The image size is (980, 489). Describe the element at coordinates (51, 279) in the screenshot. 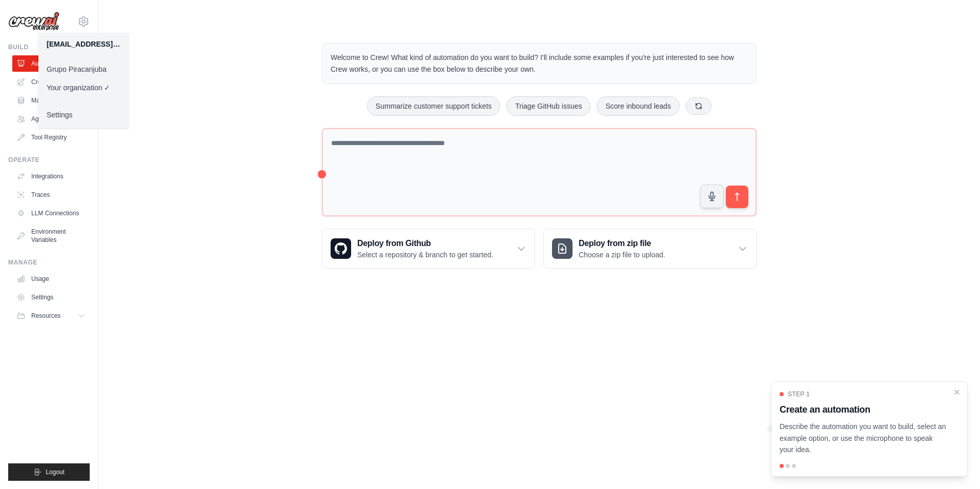

I see `a: Usage` at that location.